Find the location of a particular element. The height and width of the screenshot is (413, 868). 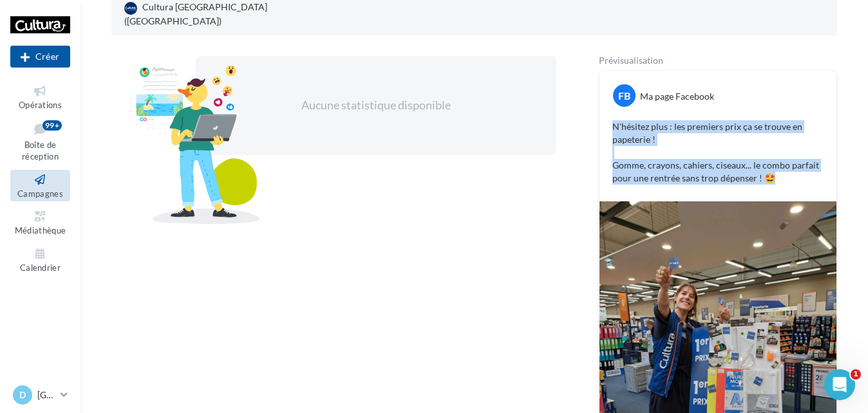

a: Campagnes is located at coordinates (40, 185).